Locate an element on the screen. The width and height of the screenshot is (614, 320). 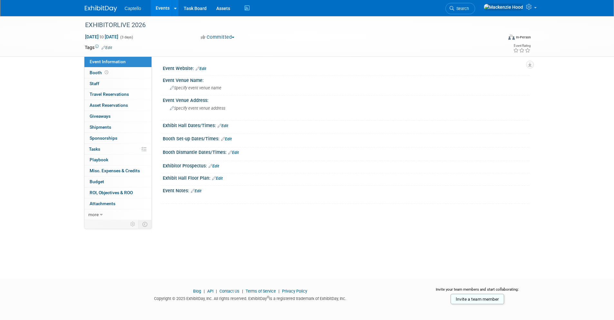
a: ROI, Objectives & ROO is located at coordinates (118, 192).